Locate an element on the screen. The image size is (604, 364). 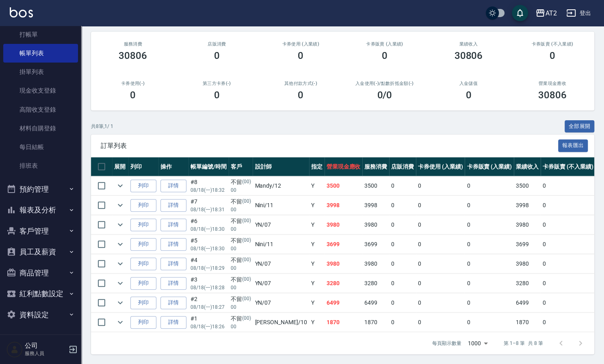
a: 每日結帳 is located at coordinates (41, 147).